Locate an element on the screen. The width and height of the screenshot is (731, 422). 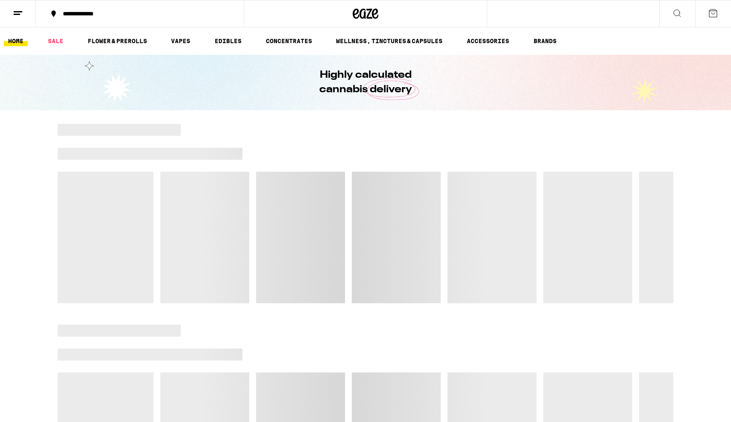
a: WELLNESS, TINCTURES & CAPSULES is located at coordinates (389, 41).